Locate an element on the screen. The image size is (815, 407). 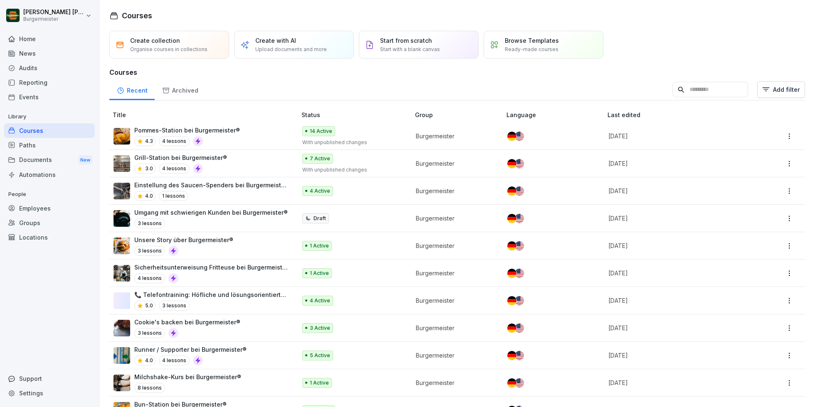
div: Support is located at coordinates (49, 379).